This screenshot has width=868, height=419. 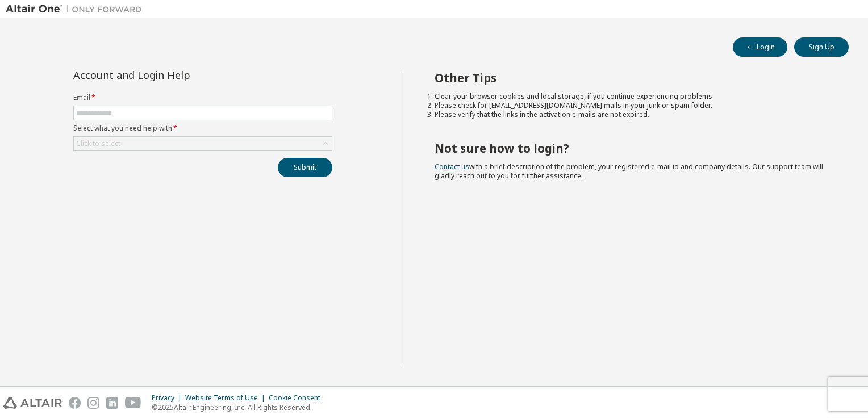 What do you see at coordinates (93, 403) in the screenshot?
I see `img: instagram.svg` at bounding box center [93, 403].